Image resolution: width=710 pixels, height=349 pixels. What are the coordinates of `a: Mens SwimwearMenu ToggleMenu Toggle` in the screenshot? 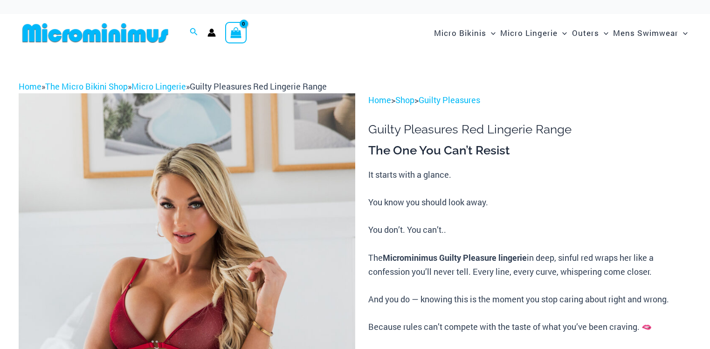 It's located at (650, 33).